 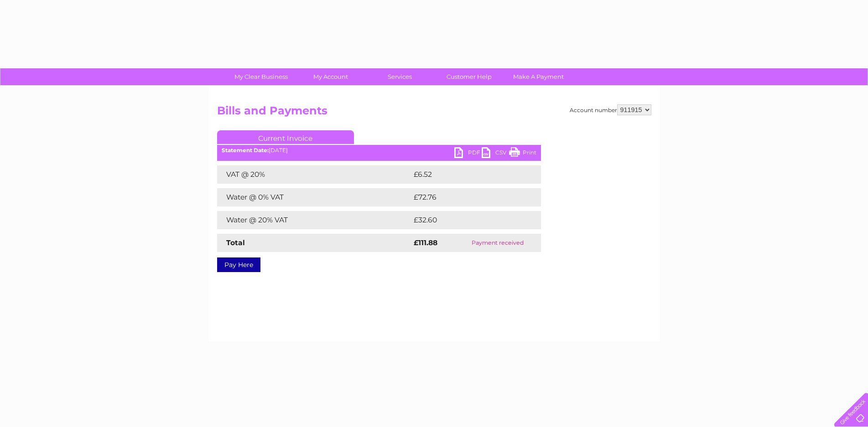 What do you see at coordinates (495, 153) in the screenshot?
I see `a: CSV` at bounding box center [495, 153].